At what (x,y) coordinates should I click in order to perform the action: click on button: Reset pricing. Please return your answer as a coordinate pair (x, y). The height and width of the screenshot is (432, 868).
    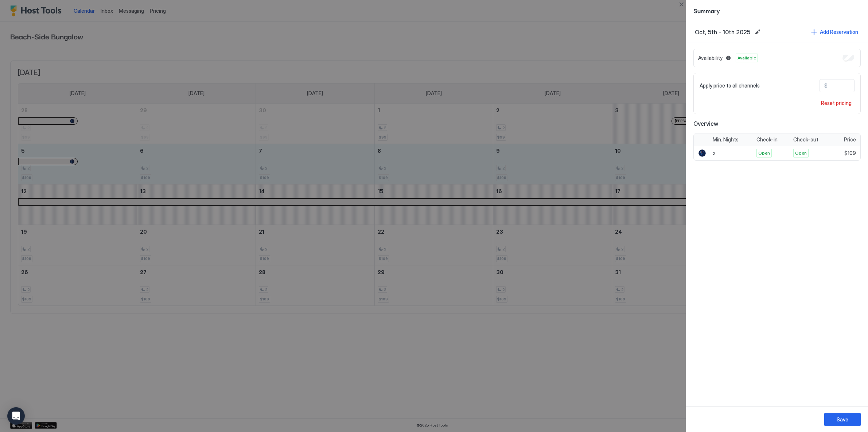
    Looking at the image, I should click on (837, 103).